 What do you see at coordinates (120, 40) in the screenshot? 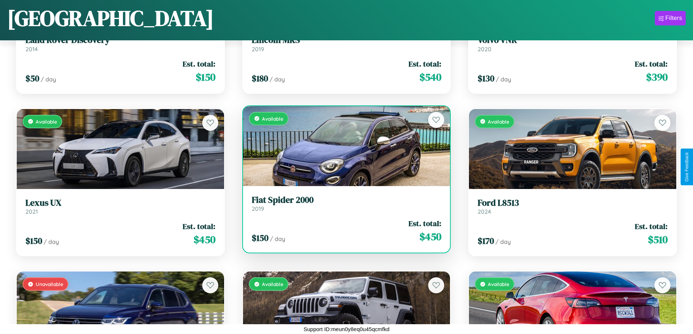
I see `h3: Land Rover Discovery` at bounding box center [120, 40].